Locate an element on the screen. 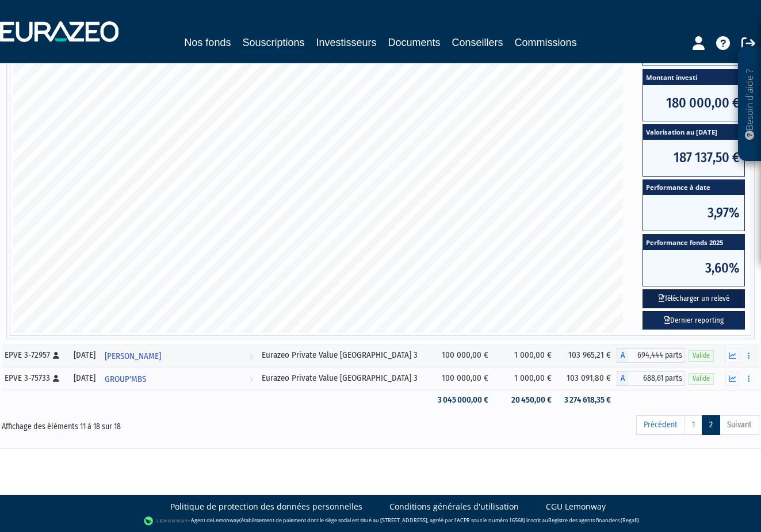 This screenshot has height=532, width=761. a: 2 is located at coordinates (711, 425).